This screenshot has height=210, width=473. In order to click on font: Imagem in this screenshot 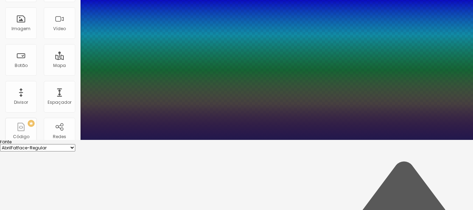, I will do `click(21, 28)`.